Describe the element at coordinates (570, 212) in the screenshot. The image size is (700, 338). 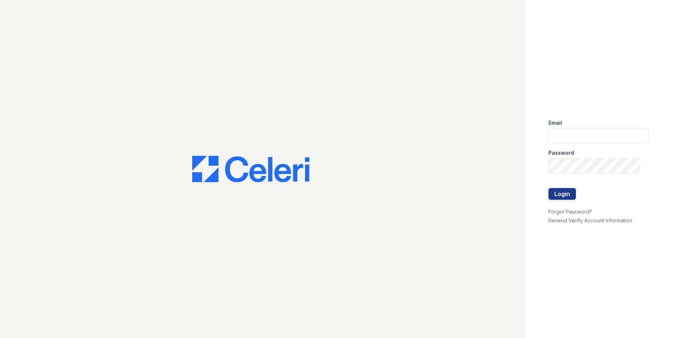
I see `a: Forgot Password?` at that location.